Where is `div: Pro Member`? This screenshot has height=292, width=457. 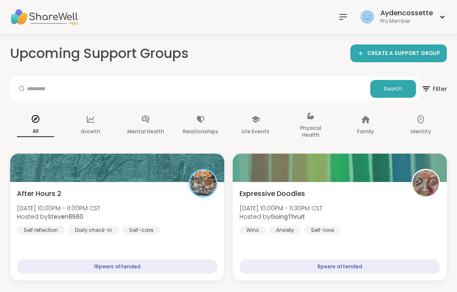
div: Pro Member is located at coordinates (407, 21).